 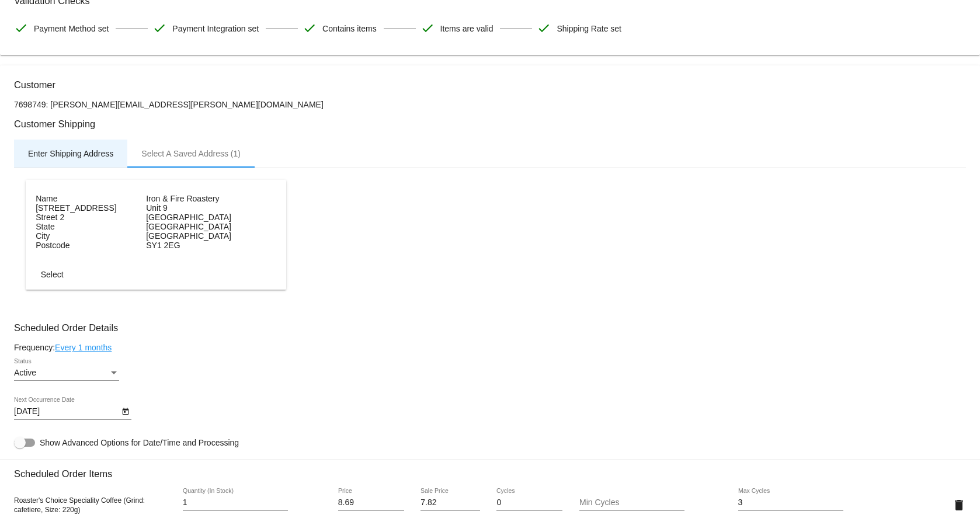 What do you see at coordinates (589, 29) in the screenshot?
I see `span: Shipping Rate set` at bounding box center [589, 29].